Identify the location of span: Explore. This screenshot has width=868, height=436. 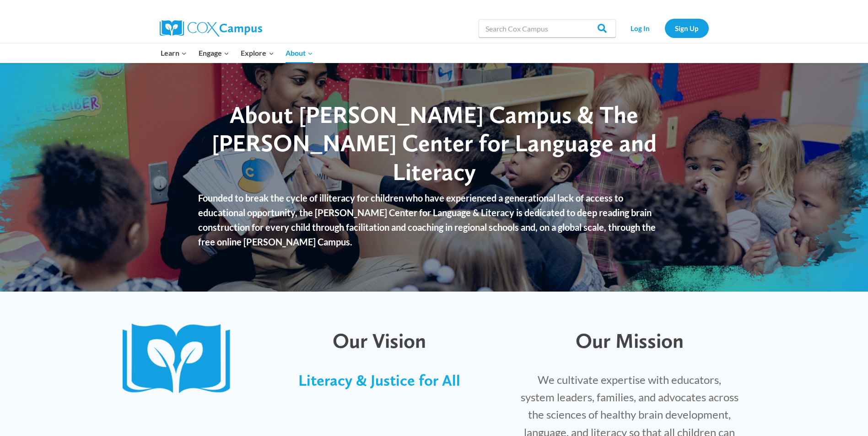
(257, 53).